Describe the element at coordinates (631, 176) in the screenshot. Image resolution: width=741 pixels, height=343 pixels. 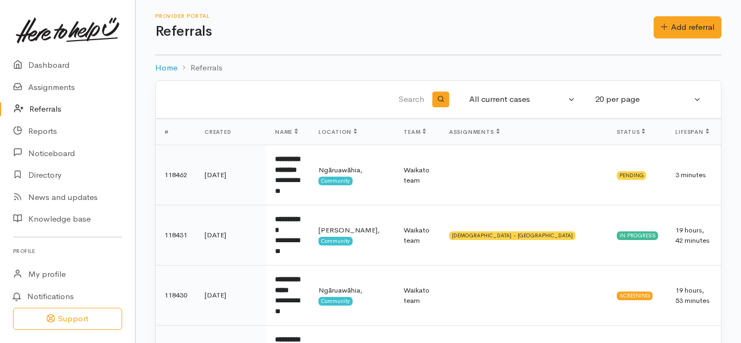
I see `div: Pending` at that location.